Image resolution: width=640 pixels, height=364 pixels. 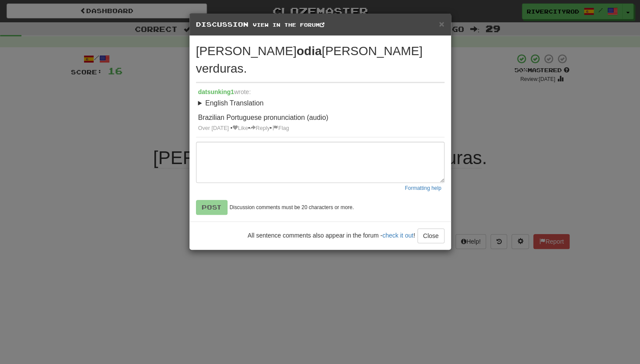 What do you see at coordinates (331, 235) in the screenshot?
I see `span: All sentence comments also appear in the forum - !` at bounding box center [331, 235].